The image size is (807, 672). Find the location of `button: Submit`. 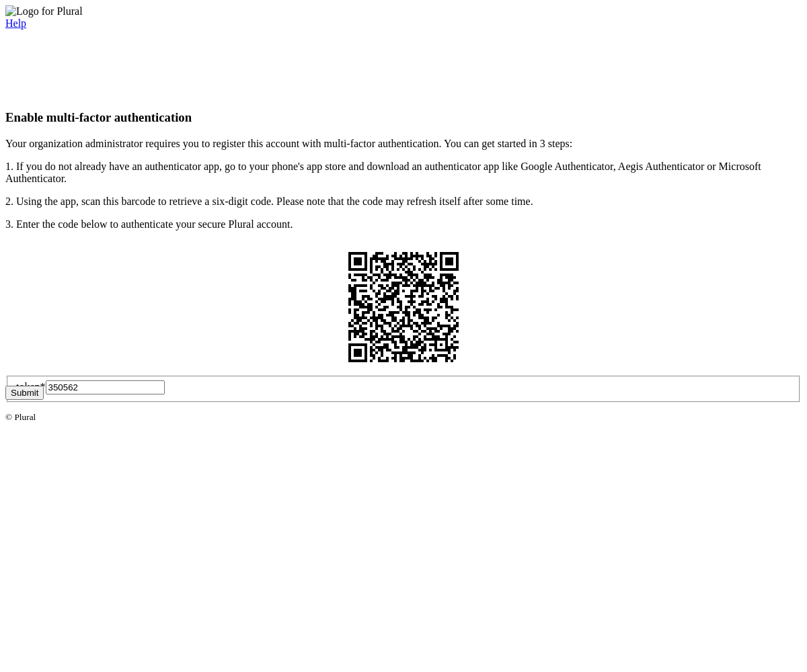

button: Submit is located at coordinates (24, 392).